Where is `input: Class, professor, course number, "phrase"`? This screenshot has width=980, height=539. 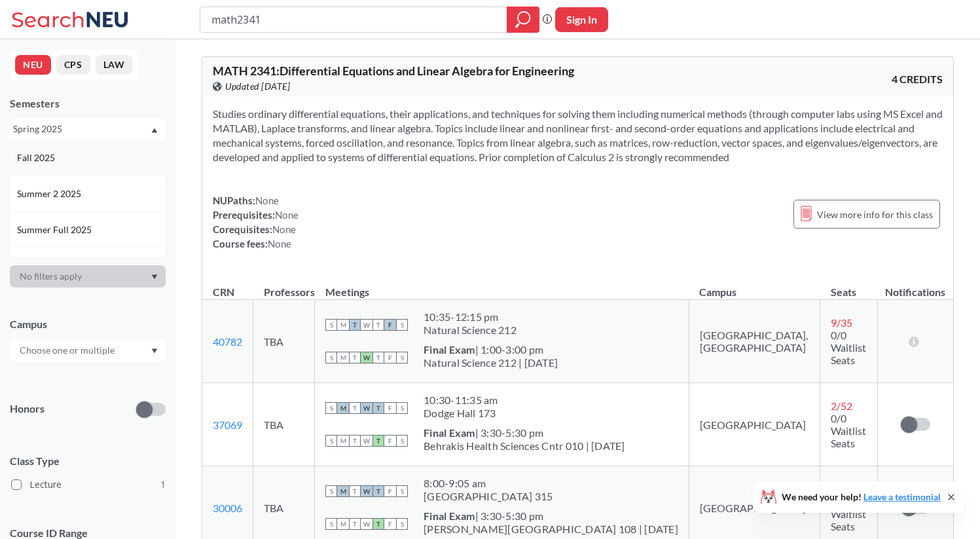
input: Class, professor, course number, "phrase" is located at coordinates (353, 19).